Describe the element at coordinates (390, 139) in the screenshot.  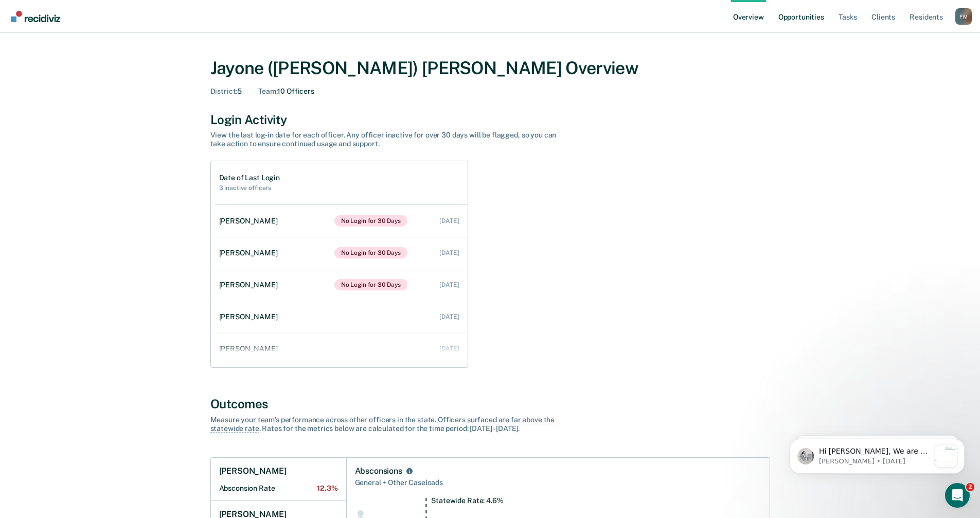
I see `div: View the last log-in date for each officer. Any officer inactive for over 30 days will be flagged...` at that location.